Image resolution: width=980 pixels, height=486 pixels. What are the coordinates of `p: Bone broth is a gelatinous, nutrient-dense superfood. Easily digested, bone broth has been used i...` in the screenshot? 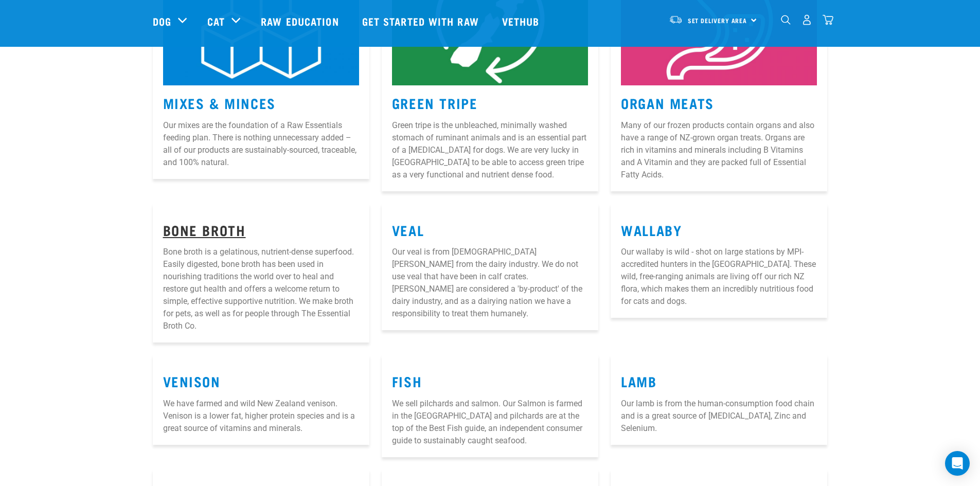 It's located at (261, 290).